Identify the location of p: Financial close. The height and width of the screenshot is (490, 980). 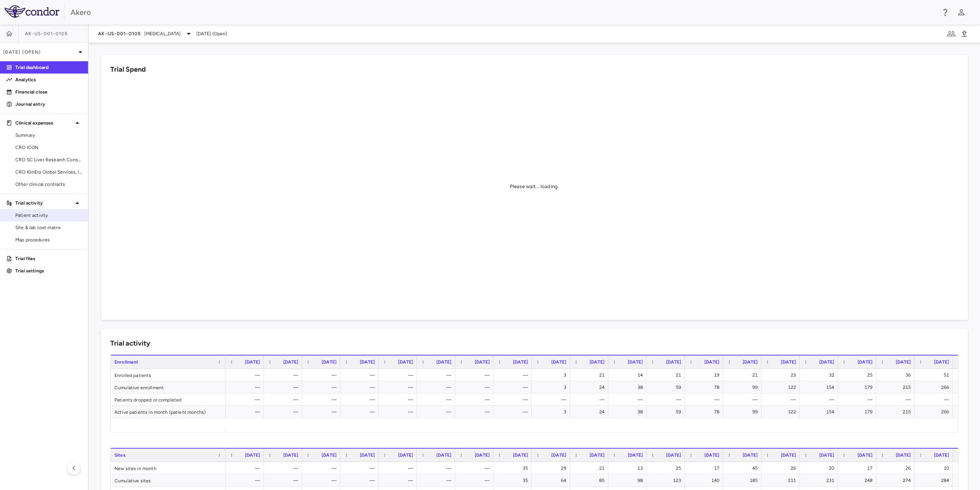
(49, 92).